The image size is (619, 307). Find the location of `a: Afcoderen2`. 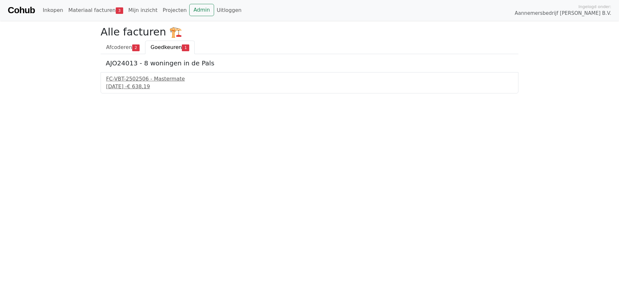

a: Afcoderen2 is located at coordinates (123, 47).